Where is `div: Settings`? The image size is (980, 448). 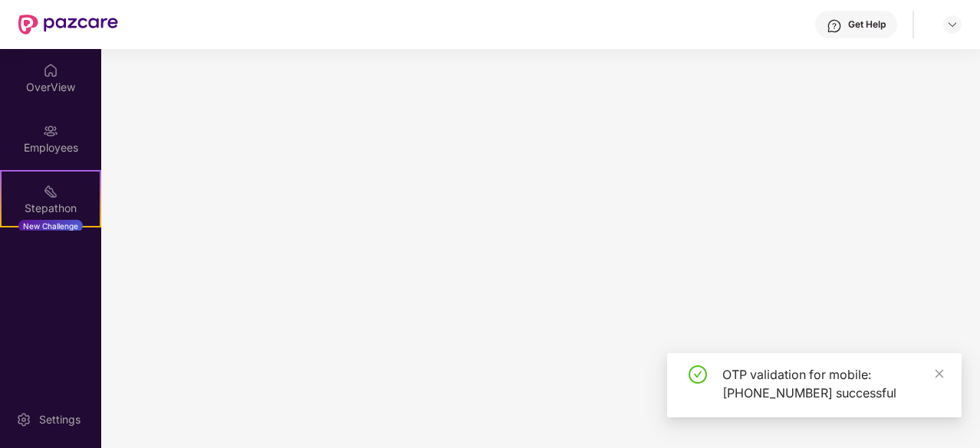 div: Settings is located at coordinates (60, 420).